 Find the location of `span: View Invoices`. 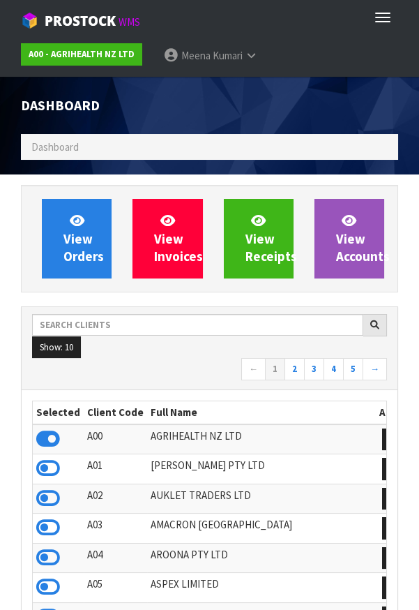

span: View Invoices is located at coordinates (179, 238).